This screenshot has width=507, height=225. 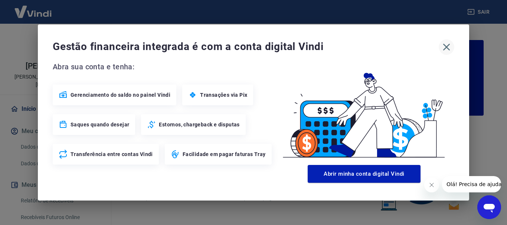 I want to click on span: Olá! Precisa de ajuda?, so click(x=33, y=8).